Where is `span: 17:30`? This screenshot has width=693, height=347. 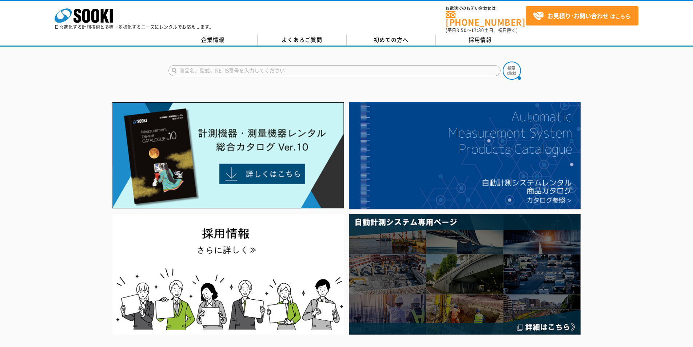
span: 17:30 is located at coordinates (478, 30).